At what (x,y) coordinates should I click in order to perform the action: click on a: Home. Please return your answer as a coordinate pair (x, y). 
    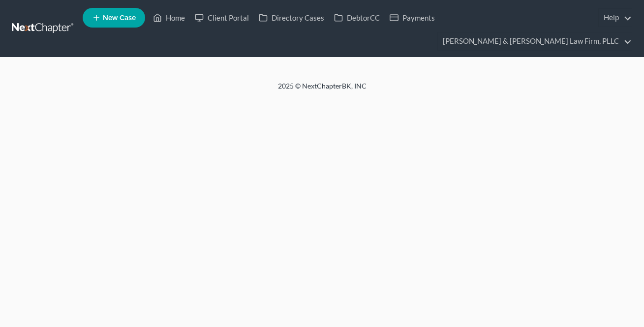
    Looking at the image, I should click on (169, 18).